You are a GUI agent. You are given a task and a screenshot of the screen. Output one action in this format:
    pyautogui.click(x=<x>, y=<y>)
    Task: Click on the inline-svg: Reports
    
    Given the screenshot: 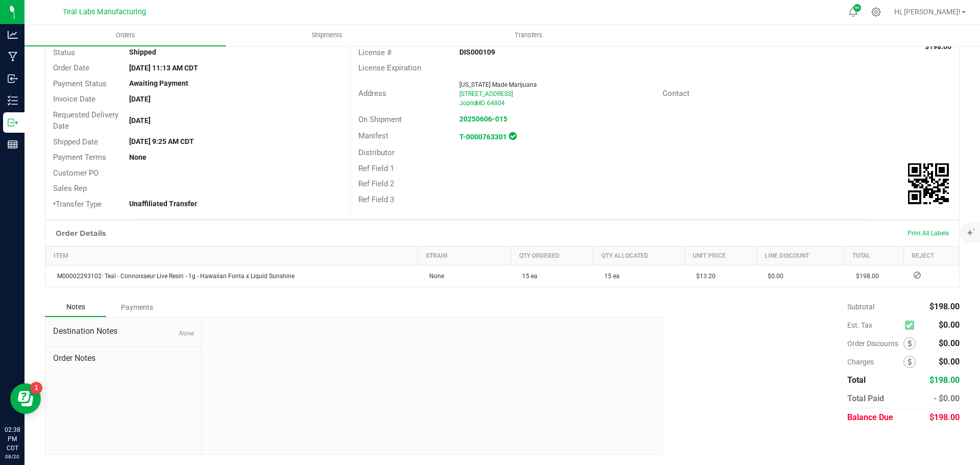 What is the action you would take?
    pyautogui.click(x=13, y=144)
    